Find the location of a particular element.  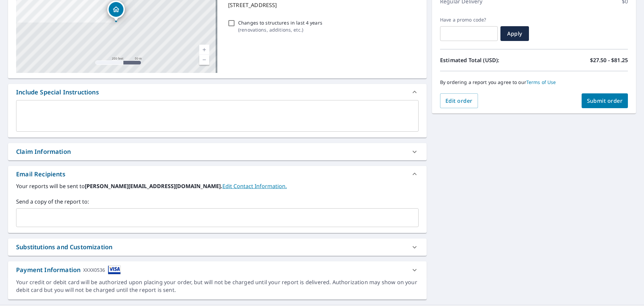

span: Edit order is located at coordinates (459, 101).